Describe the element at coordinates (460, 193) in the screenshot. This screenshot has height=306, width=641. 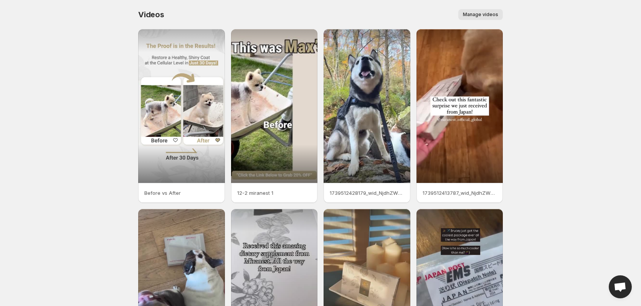
I see `p: 1739512413787_wid_NjdhZWRhNWRmZmY5YmIwMDY1YWFiZmYy_h264cmobile` at that location.